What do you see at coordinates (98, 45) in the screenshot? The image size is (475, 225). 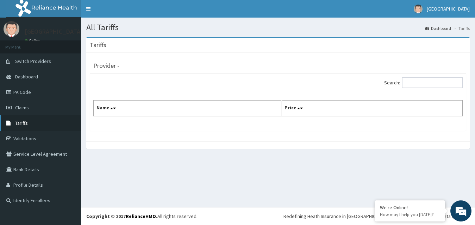 I see `h3: Tariffs` at bounding box center [98, 45].